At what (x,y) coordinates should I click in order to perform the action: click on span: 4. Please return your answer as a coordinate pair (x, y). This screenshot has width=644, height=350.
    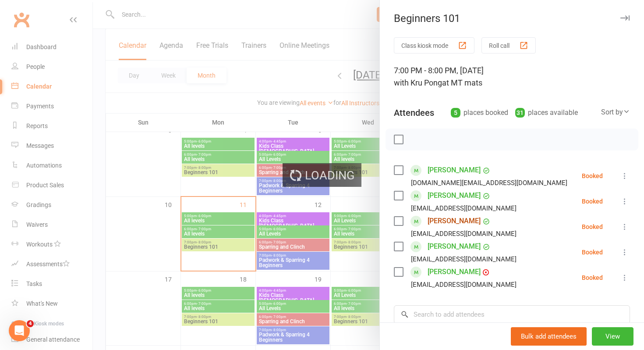
    Looking at the image, I should click on (30, 324).